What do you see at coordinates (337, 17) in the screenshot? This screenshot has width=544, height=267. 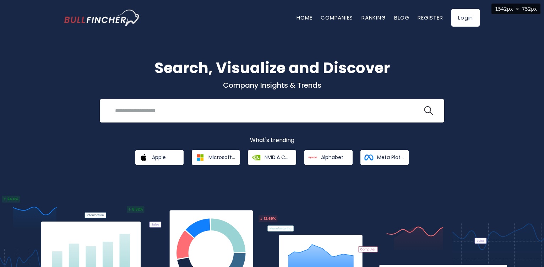 I see `a: Companies` at bounding box center [337, 17].